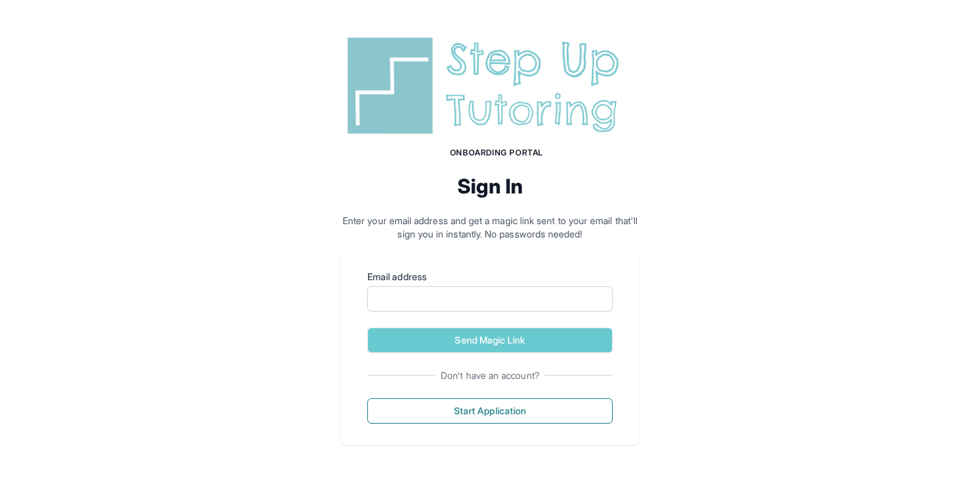  Describe the element at coordinates (490, 376) in the screenshot. I see `span: Don't have an account?` at that location.